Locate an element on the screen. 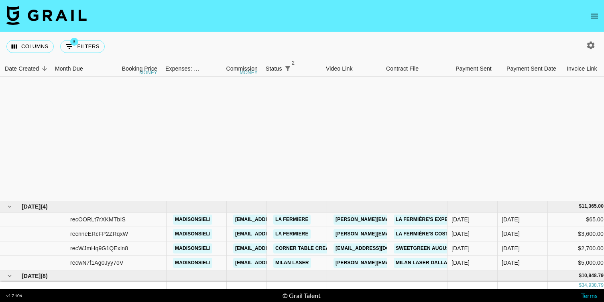  div: 8/1/2025 is located at coordinates (460, 248).